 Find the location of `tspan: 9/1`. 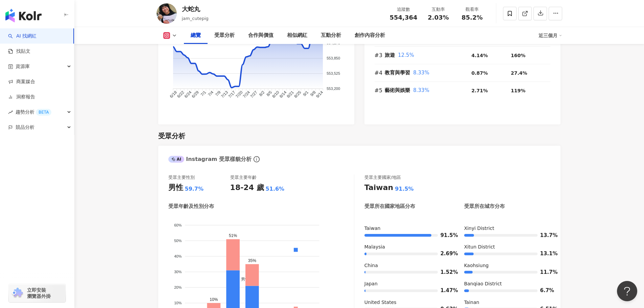

tspan: 9/1 is located at coordinates (306, 94).